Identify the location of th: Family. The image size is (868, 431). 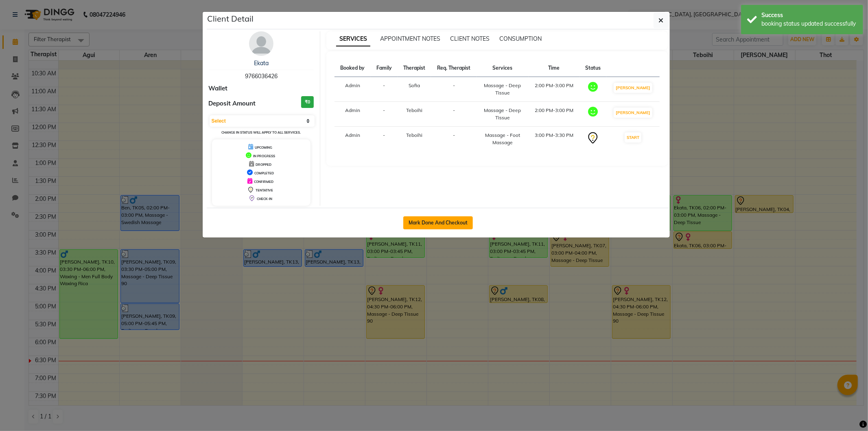
(384, 68).